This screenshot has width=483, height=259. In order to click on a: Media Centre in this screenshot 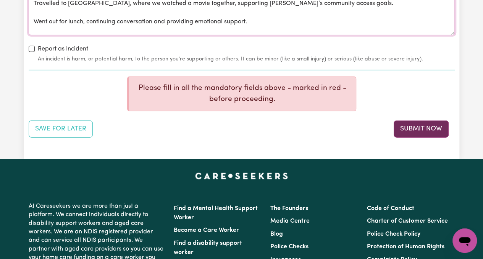, I will do `click(290, 221)`.